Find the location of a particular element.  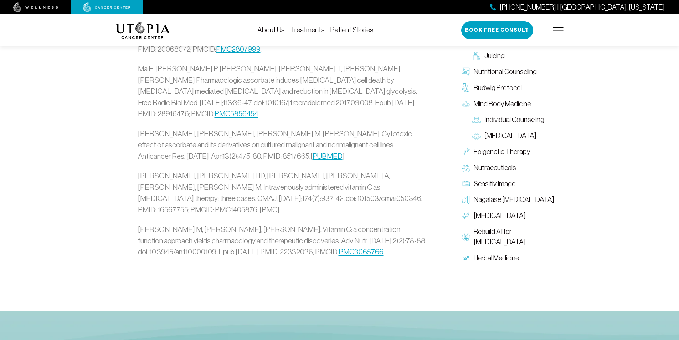

a: Herbal Medicine is located at coordinates (511, 258).